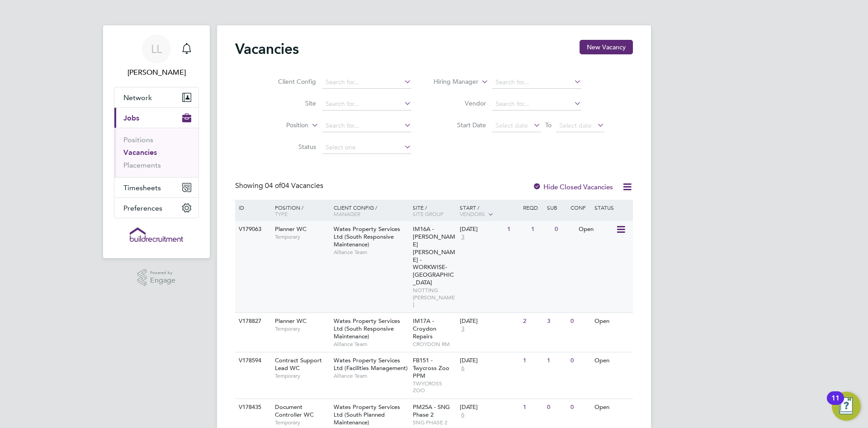 Image resolution: width=868 pixels, height=428 pixels. What do you see at coordinates (162, 272) in the screenshot?
I see `span: Powered by` at bounding box center [162, 272].